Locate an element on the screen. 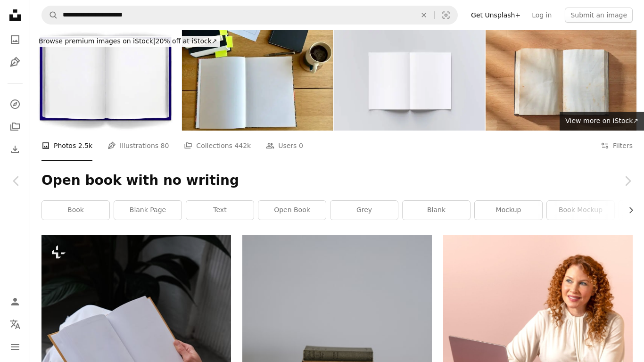  a: Explore is located at coordinates (15, 104).